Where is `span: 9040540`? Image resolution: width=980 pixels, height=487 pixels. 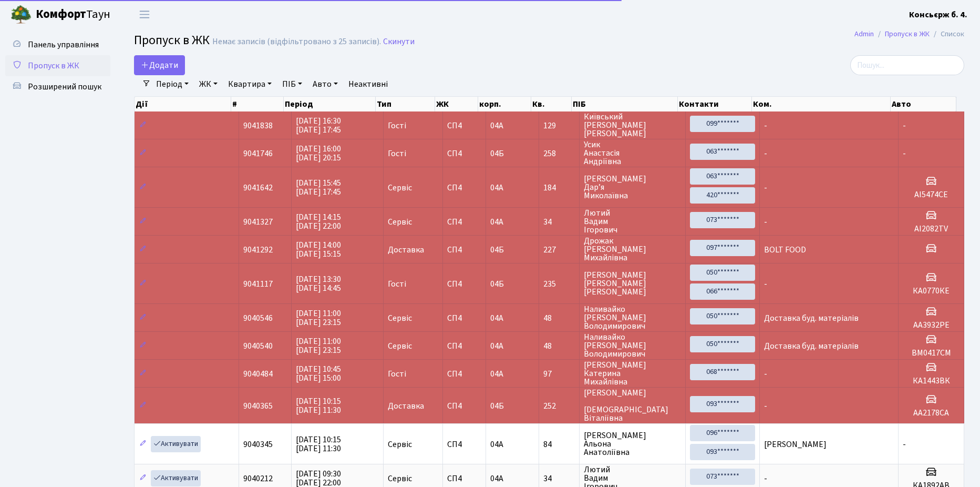 span: 9040540 is located at coordinates (258, 346).